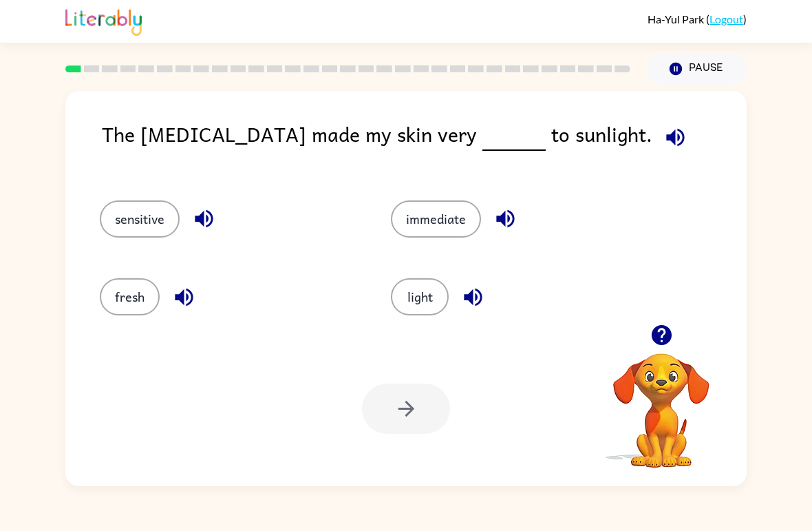 This screenshot has height=531, width=812. What do you see at coordinates (726, 19) in the screenshot?
I see `a: Logout` at bounding box center [726, 19].